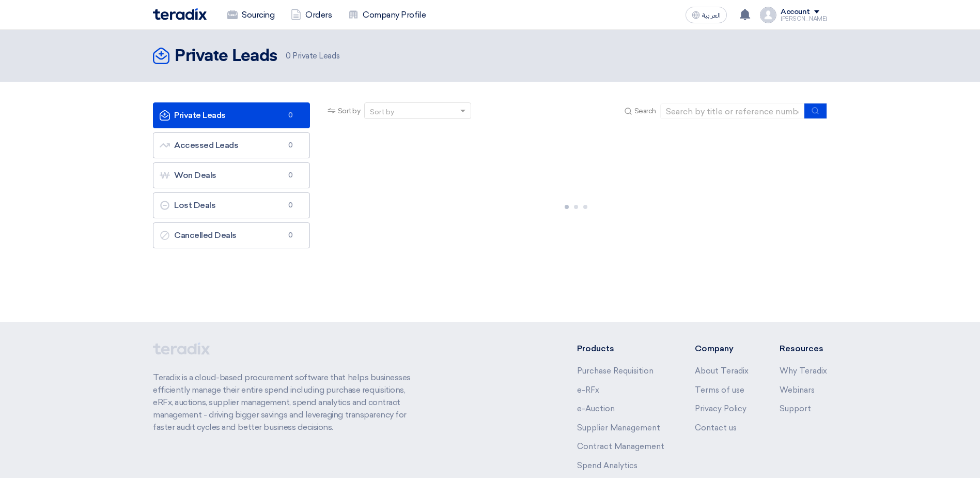 The height and width of the screenshot is (478, 980). I want to click on li: Company, so click(722, 348).